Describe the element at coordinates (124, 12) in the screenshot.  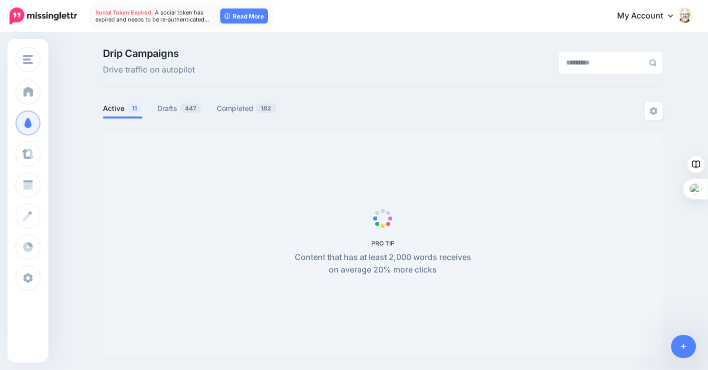
I see `span: Social Token Expired.` at that location.